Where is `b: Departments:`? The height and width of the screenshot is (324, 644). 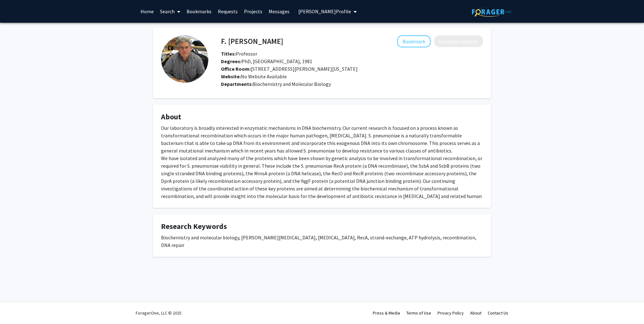
b: Departments: is located at coordinates (237, 84).